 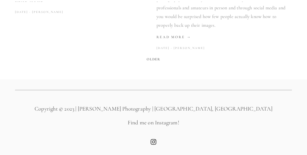 I want to click on a: Read More, so click(x=224, y=37).